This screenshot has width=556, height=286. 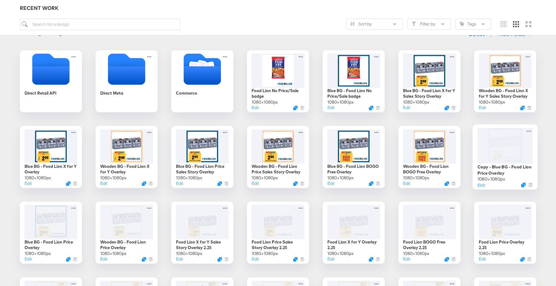 What do you see at coordinates (430, 93) in the screenshot?
I see `div: Blue BG - Food Lion X for Y Sales Story Overlay` at bounding box center [430, 93].